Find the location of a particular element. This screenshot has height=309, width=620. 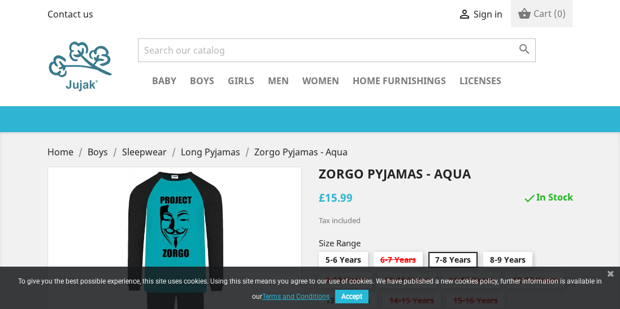

a:  Sign in is located at coordinates (480, 14).